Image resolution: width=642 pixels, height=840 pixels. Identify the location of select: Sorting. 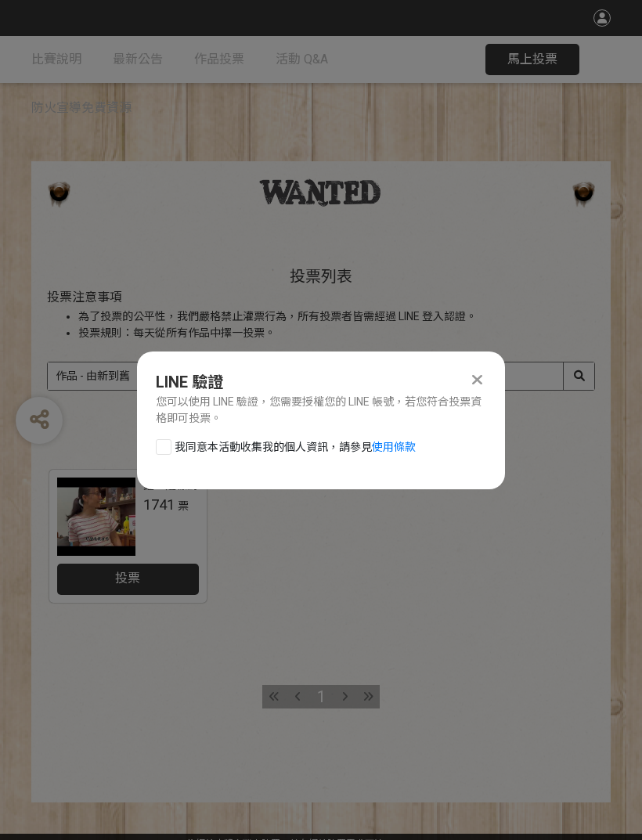
(108, 376).